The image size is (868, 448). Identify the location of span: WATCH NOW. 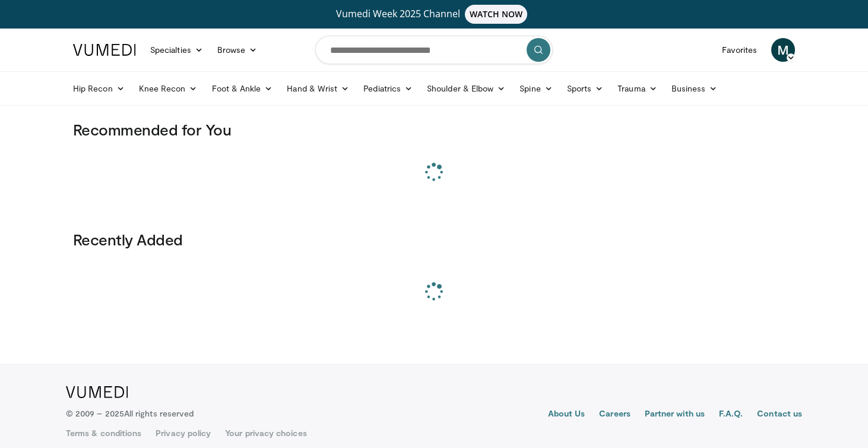
(496, 14).